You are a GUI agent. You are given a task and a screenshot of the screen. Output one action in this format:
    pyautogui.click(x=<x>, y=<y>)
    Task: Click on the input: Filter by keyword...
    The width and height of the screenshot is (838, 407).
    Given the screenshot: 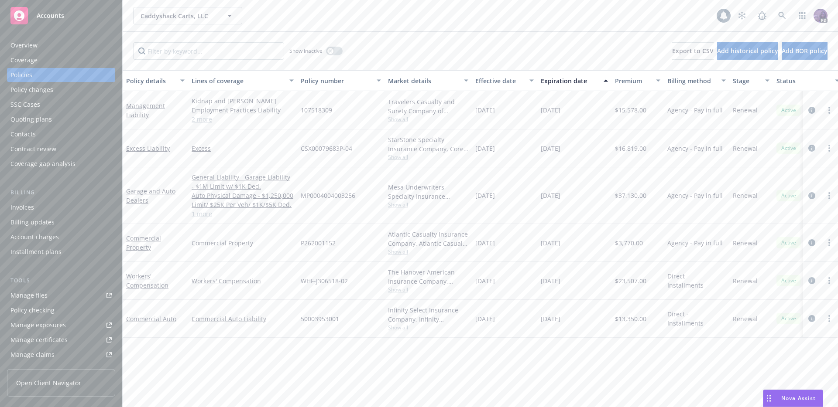 What is the action you would take?
    pyautogui.click(x=209, y=51)
    